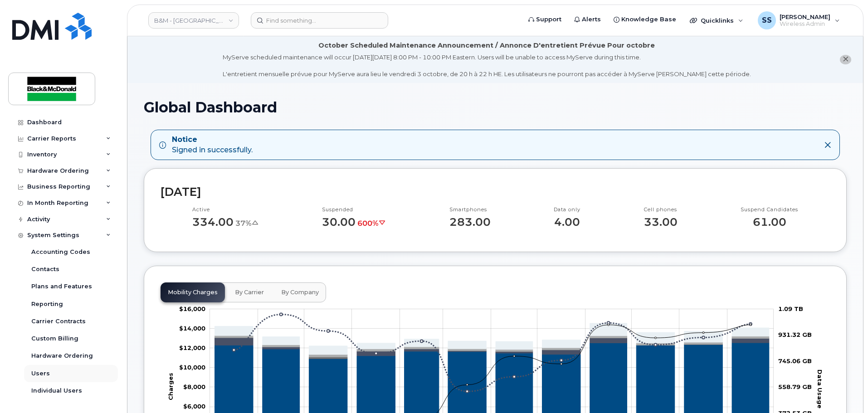 The width and height of the screenshot is (868, 413). I want to click on tspan: $14,000, so click(192, 328).